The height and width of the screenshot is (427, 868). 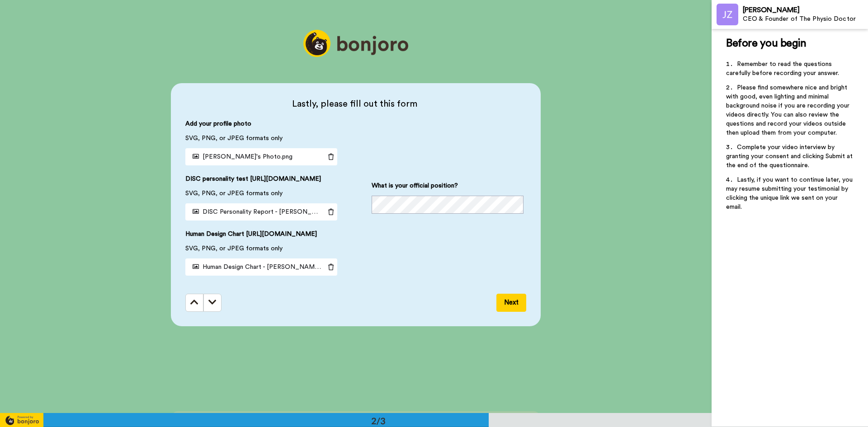 What do you see at coordinates (790, 193) in the screenshot?
I see `span: Lastly, if you want to continue later, you may resume submitting your testimonial by clicking the...` at bounding box center [790, 193].